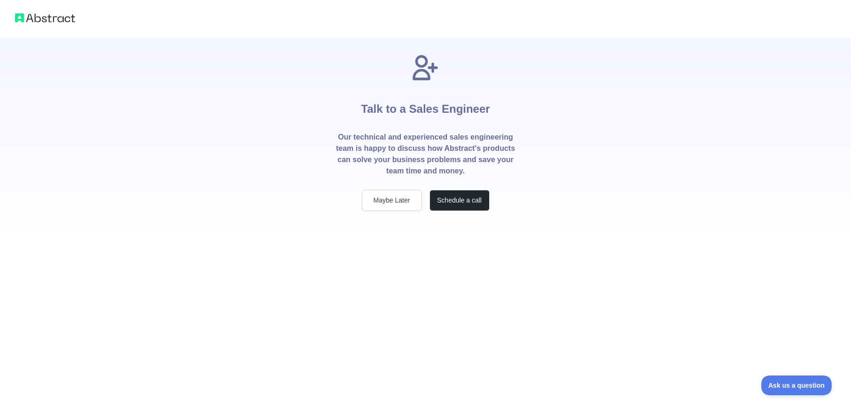 The width and height of the screenshot is (851, 414). Describe the element at coordinates (426, 154) in the screenshot. I see `p: Our technical and experienced sales engineering team is happy to discuss how Abstract's products ...` at that location.